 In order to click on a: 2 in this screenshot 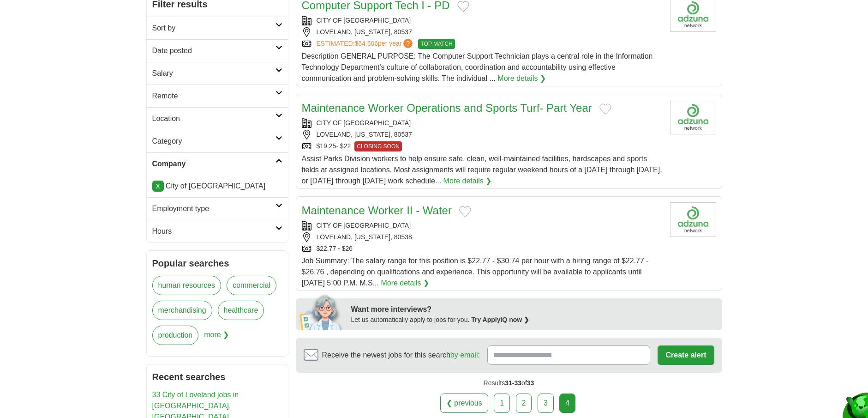, I will do `click(524, 404)`.